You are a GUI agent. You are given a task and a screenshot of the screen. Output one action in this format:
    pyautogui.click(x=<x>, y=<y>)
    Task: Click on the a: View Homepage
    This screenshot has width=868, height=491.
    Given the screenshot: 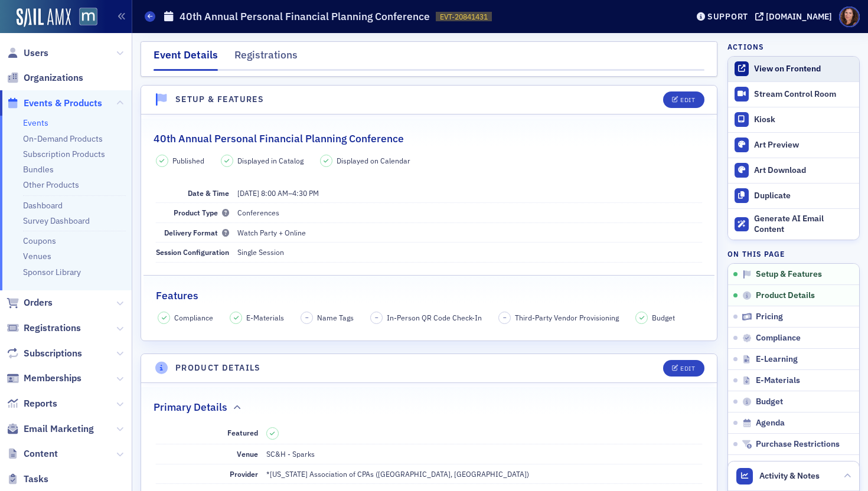 What is the action you would take?
    pyautogui.click(x=84, y=18)
    